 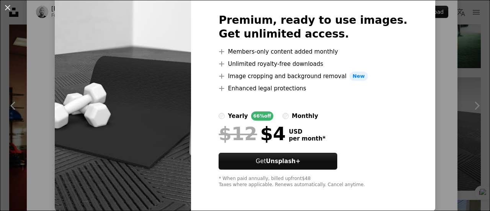 What do you see at coordinates (283, 161) in the screenshot?
I see `strong: Unsplash+` at bounding box center [283, 161].